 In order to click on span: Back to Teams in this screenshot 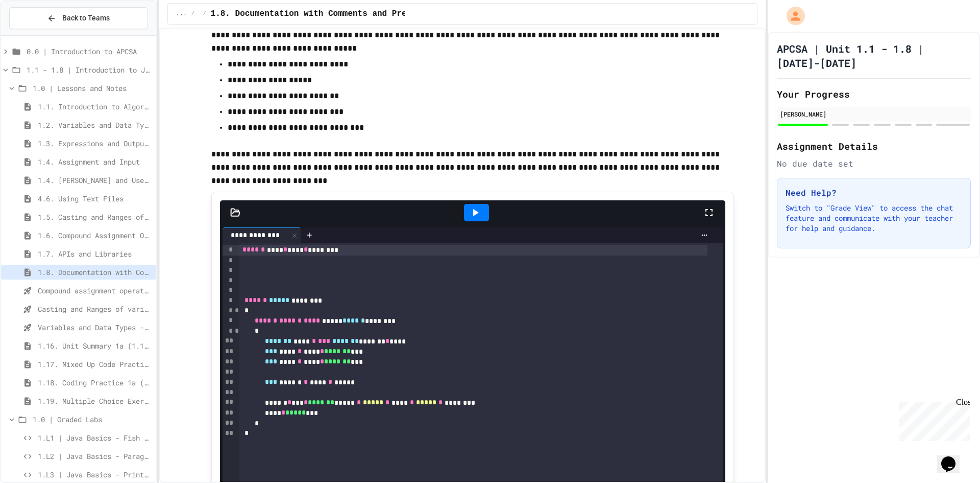, I will do `click(86, 18)`.